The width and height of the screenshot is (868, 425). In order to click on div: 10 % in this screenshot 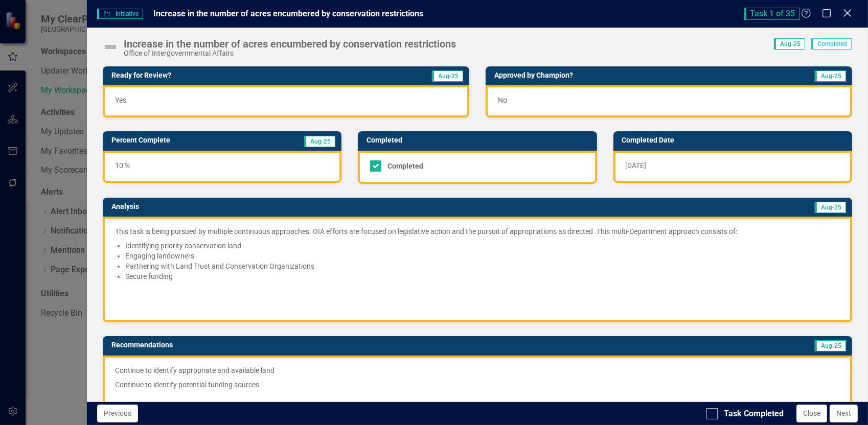, I will do `click(222, 166)`.